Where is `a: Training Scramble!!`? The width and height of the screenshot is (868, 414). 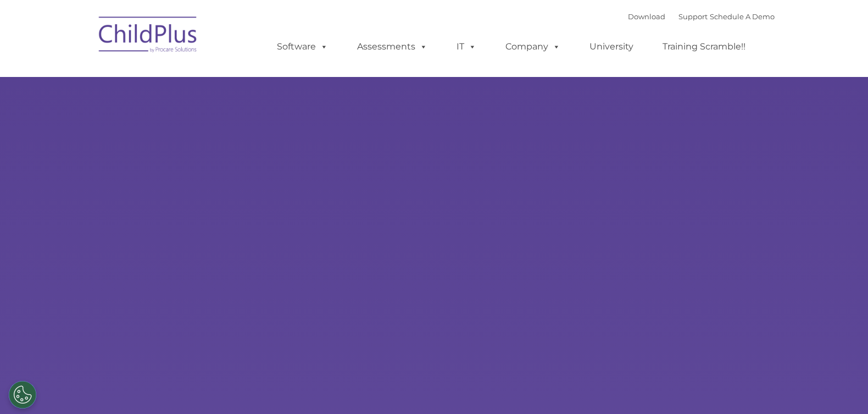 a: Training Scramble!! is located at coordinates (704, 47).